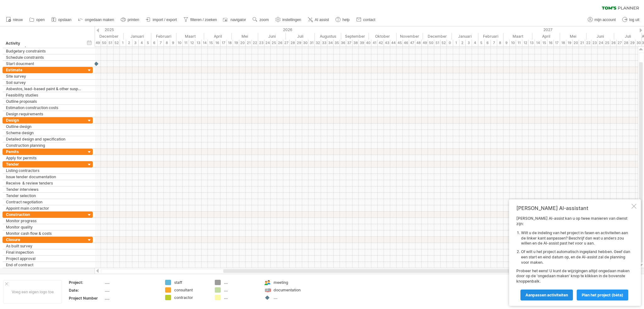 The height and width of the screenshot is (309, 644). Describe the element at coordinates (380, 43) in the screenshot. I see `div: 42` at that location.